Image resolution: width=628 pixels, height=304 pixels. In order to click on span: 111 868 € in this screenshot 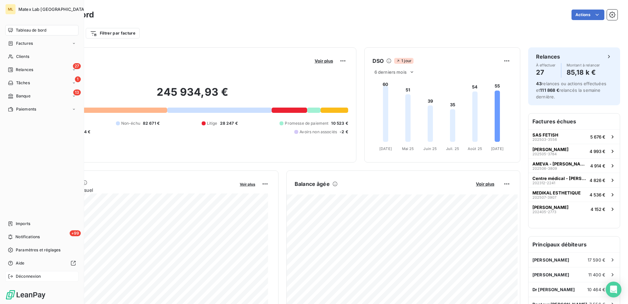, I will do `click(550, 90)`.